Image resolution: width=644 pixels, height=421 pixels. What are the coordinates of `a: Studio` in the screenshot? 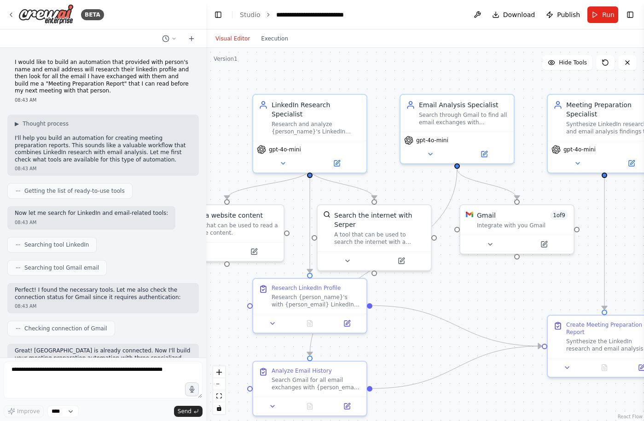 It's located at (250, 15).